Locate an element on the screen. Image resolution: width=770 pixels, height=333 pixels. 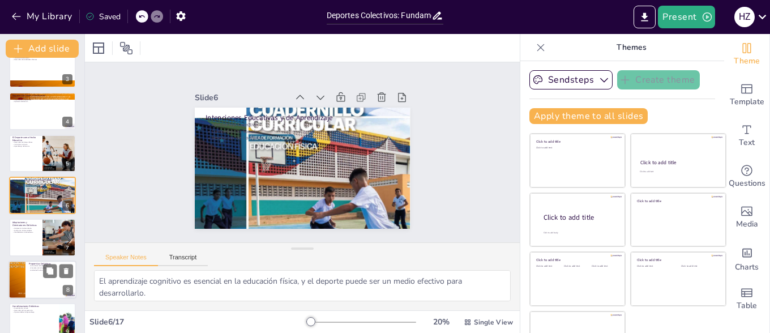
div: 4 is located at coordinates (67, 122).